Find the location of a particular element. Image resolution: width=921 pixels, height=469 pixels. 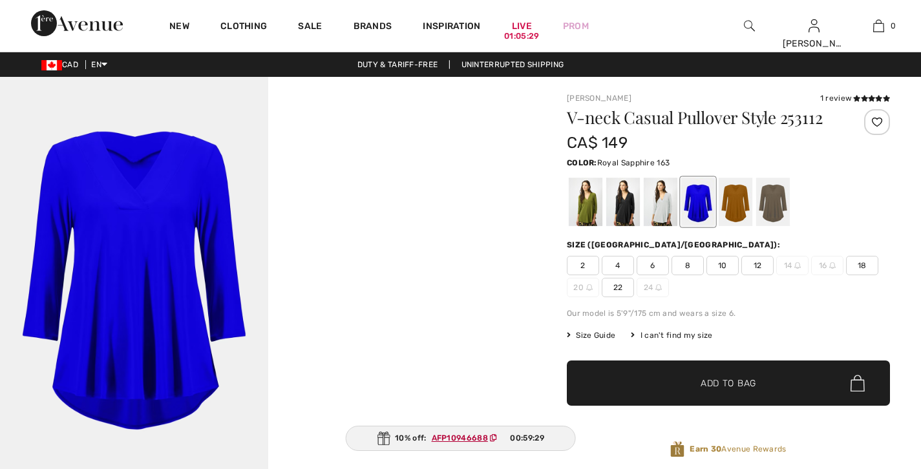

img: 1ère Avenue is located at coordinates (77, 23).